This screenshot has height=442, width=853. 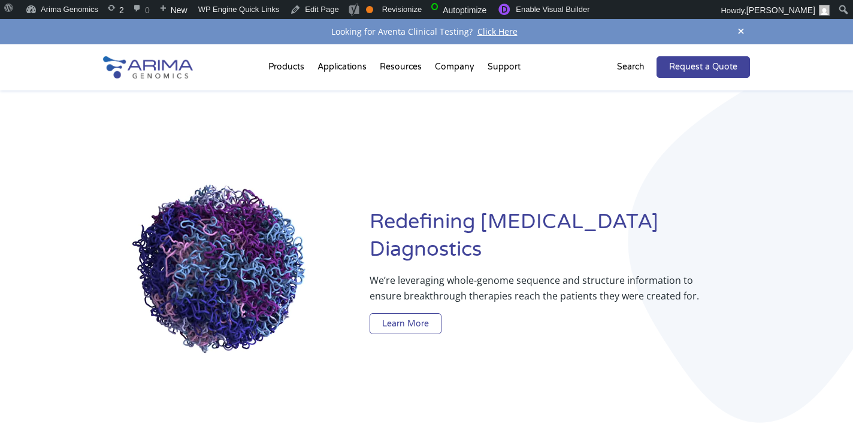 I want to click on div: OK, so click(x=370, y=10).